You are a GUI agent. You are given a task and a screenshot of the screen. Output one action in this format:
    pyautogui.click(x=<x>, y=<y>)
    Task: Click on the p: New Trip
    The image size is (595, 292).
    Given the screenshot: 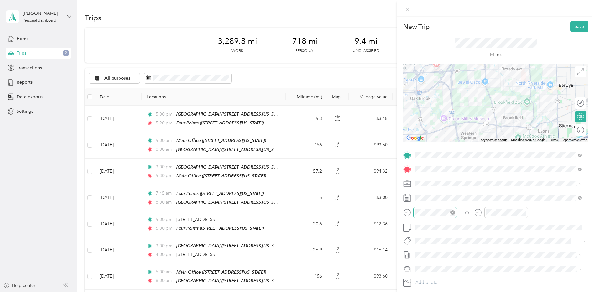 What is the action you would take?
    pyautogui.click(x=416, y=27)
    